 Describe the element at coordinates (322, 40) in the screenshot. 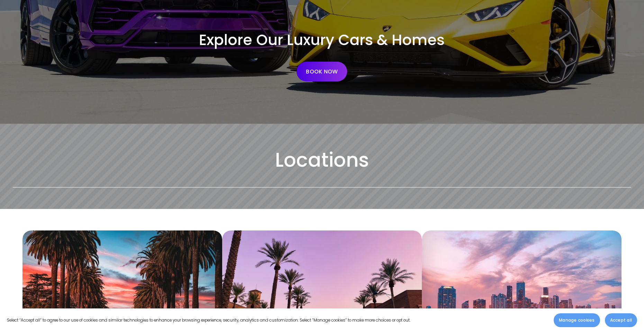

I see `span: Explore Our Luxury Cars & Homes` at that location.